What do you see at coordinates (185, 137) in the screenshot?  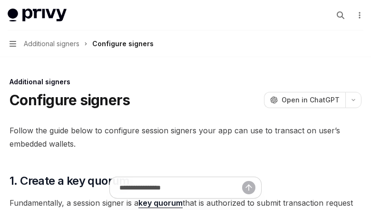 I see `span: Follow the guide below to configure session signers your app can use to transact on user’s embedd...` at bounding box center [185, 137].